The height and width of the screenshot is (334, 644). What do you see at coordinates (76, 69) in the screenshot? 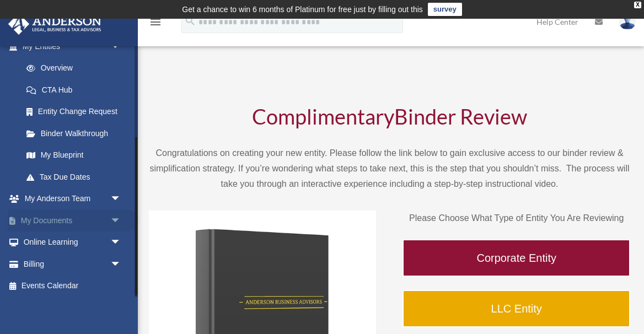
I see `a: Overview` at bounding box center [76, 69].